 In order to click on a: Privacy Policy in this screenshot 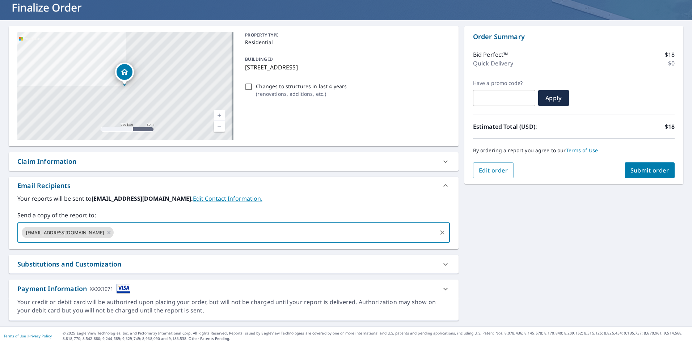, I will do `click(40, 336)`.